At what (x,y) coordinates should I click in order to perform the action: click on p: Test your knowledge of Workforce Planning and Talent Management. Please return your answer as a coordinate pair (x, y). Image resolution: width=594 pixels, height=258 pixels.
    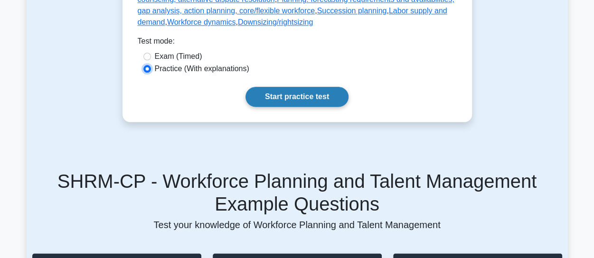
    Looking at the image, I should click on (297, 225).